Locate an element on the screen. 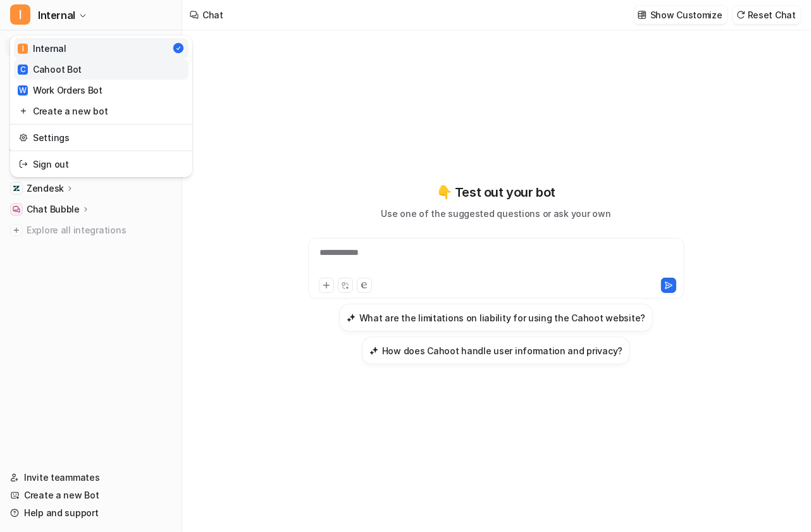 This screenshot has width=811, height=532. a: Settings is located at coordinates (101, 137).